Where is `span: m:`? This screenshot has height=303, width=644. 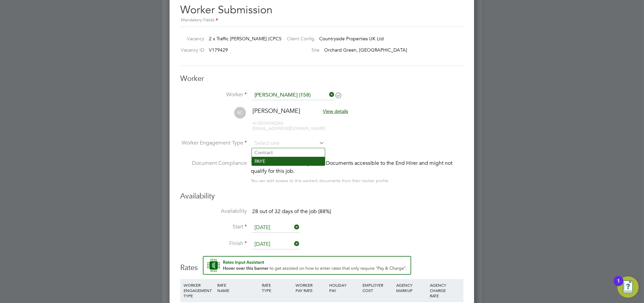
span: m: is located at coordinates (255, 123).